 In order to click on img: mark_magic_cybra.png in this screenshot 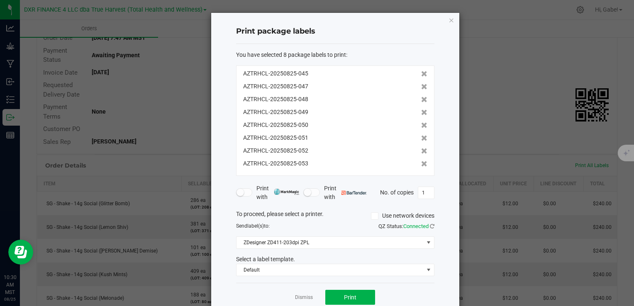, I will do `click(286, 192)`.